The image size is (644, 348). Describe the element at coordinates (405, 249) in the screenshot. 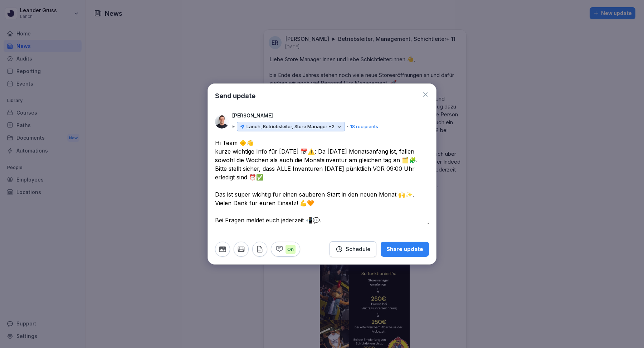

I see `button: Share update` at that location.